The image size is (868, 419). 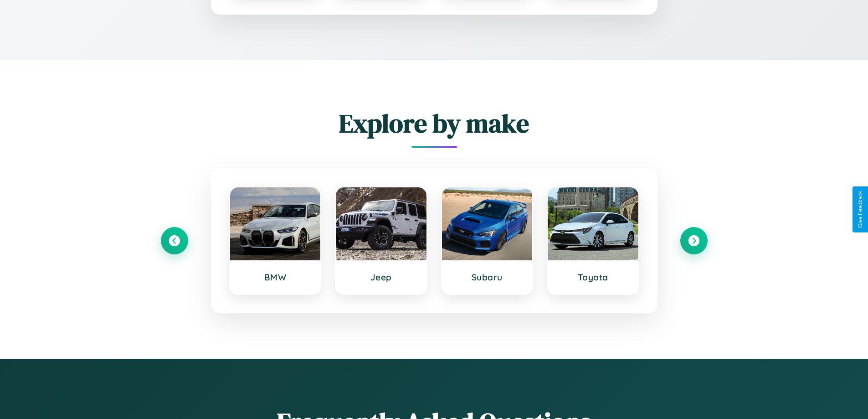 I want to click on h2: Explore by make, so click(x=434, y=123).